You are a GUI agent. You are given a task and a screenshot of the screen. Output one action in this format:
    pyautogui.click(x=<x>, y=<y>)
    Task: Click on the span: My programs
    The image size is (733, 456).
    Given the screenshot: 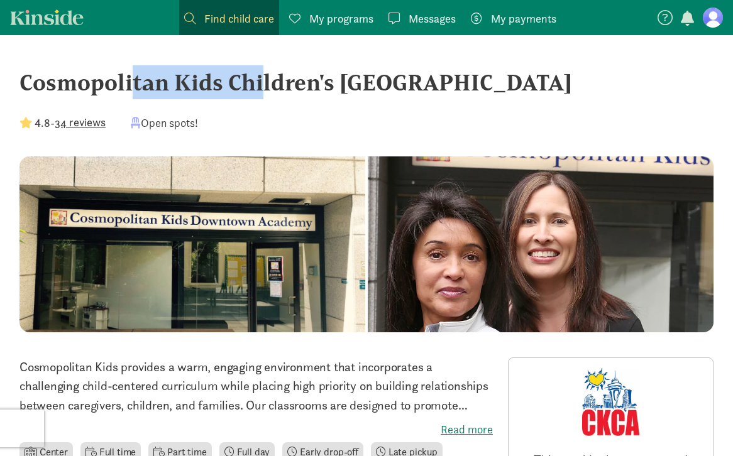 What is the action you would take?
    pyautogui.click(x=341, y=18)
    